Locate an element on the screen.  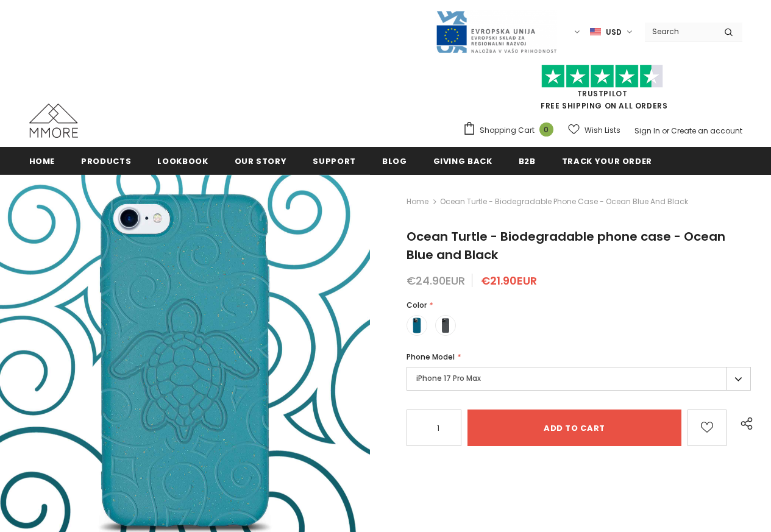
span: Wish Lists is located at coordinates (603, 131).